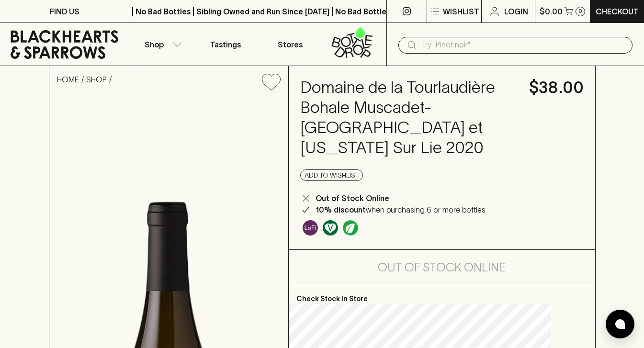 The image size is (644, 348). Describe the element at coordinates (523, 45) in the screenshot. I see `input: Try "Pinot noir"` at that location.